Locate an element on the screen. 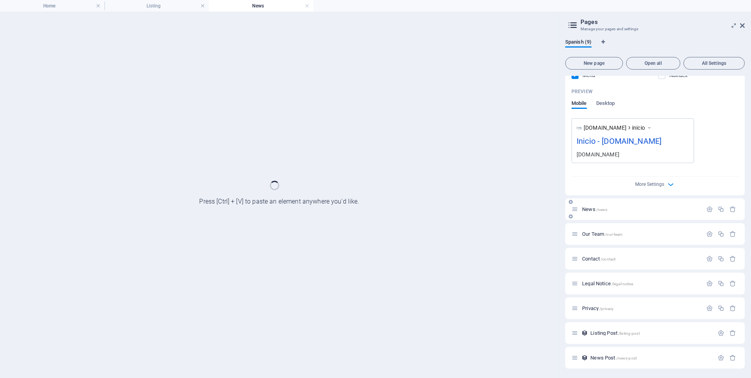 The image size is (751, 378). span: /news-post is located at coordinates (626, 358).